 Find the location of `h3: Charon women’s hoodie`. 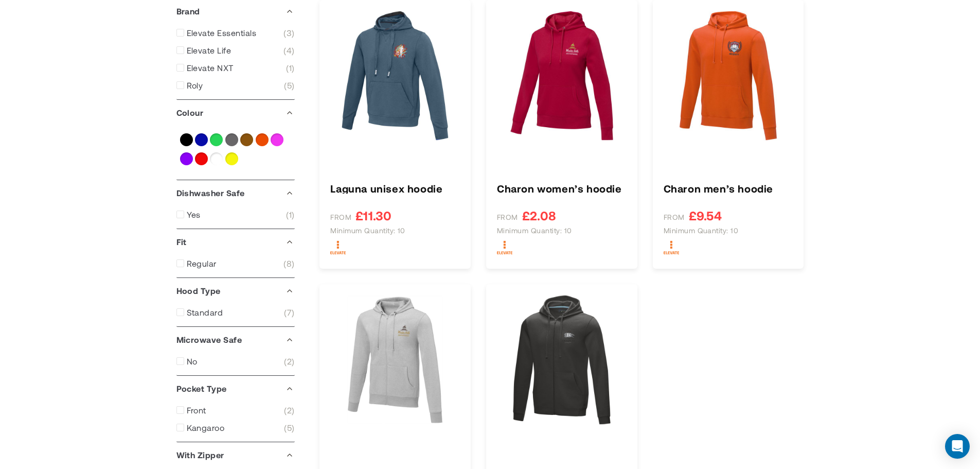

h3: Charon women’s hoodie is located at coordinates (562, 188).